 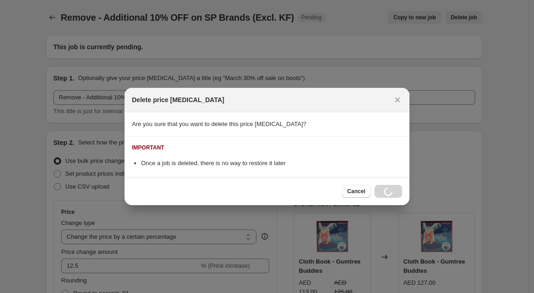 I want to click on div: IMPORTANT, so click(x=148, y=148).